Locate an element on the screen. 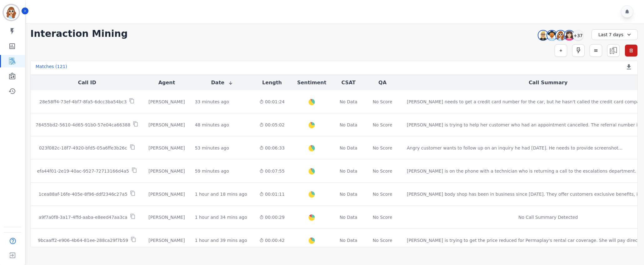 The height and width of the screenshot is (265, 644). button: QA is located at coordinates (383, 83).